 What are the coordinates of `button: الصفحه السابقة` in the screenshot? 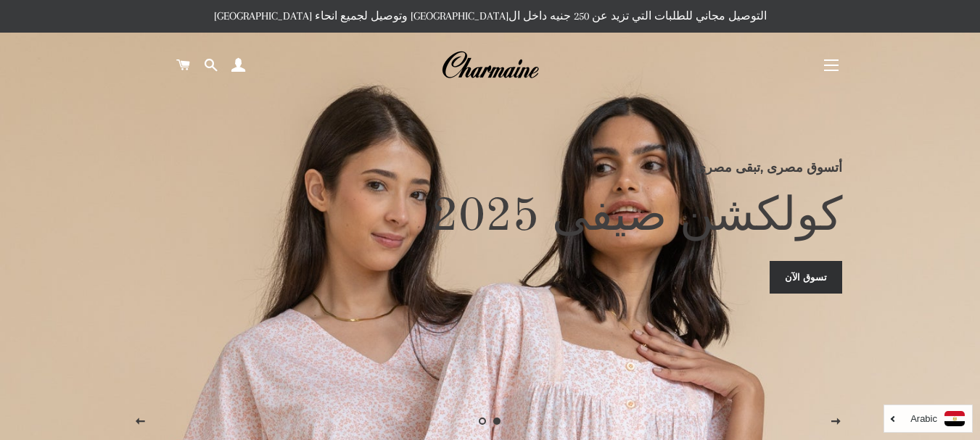 It's located at (140, 422).